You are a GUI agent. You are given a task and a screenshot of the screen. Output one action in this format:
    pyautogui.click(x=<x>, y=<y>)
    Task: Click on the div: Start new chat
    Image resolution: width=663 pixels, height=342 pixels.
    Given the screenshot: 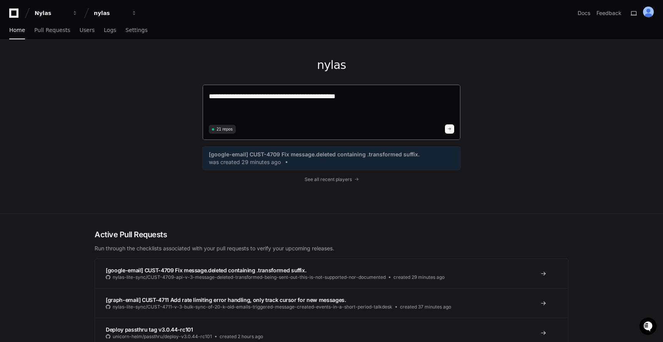 What is the action you would take?
    pyautogui.click(x=76, y=61)
    